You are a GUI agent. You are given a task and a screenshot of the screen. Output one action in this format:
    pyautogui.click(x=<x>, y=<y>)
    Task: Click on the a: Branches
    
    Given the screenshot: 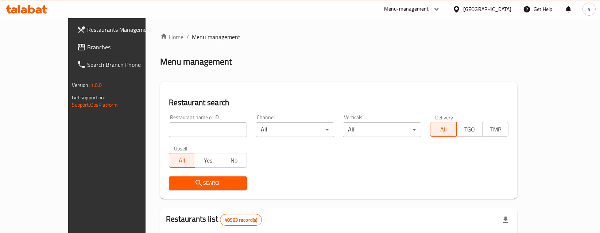 What is the action you would take?
    pyautogui.click(x=120, y=47)
    